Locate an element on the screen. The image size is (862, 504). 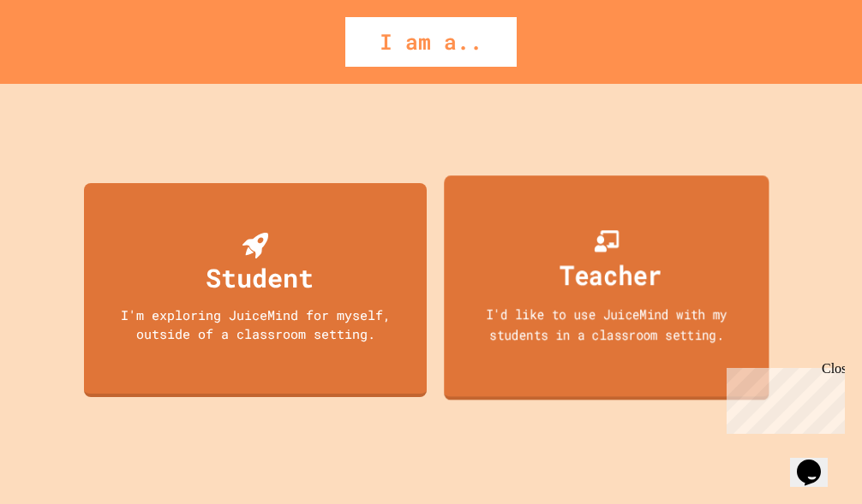
div: Chat with us now!Close is located at coordinates (63, 58).